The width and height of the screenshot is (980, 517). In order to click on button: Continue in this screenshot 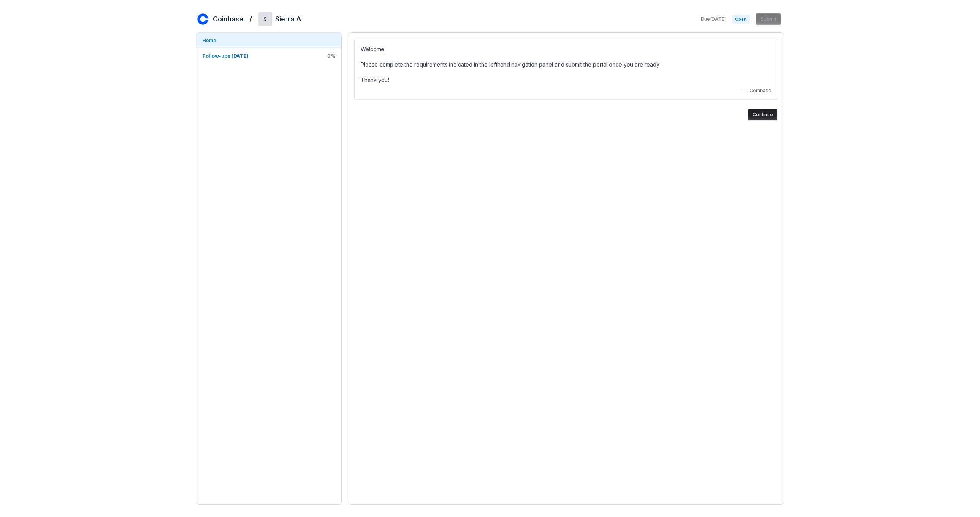, I will do `click(762, 115)`.